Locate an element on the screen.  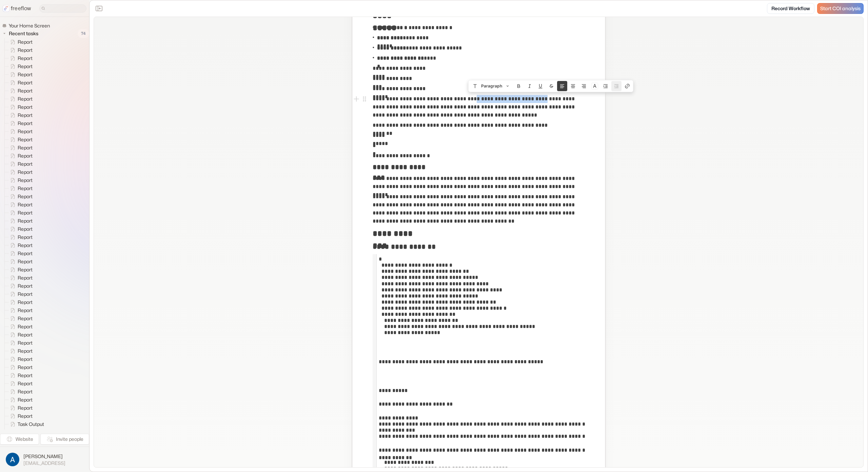
span: Task Output is located at coordinates (31, 425).